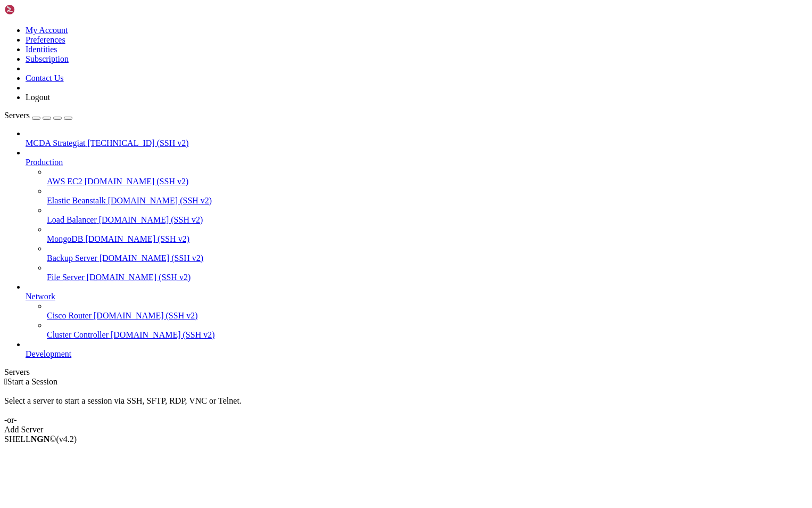 The image size is (812, 508). Describe the element at coordinates (78, 334) in the screenshot. I see `span: Cluster Controller` at that location.